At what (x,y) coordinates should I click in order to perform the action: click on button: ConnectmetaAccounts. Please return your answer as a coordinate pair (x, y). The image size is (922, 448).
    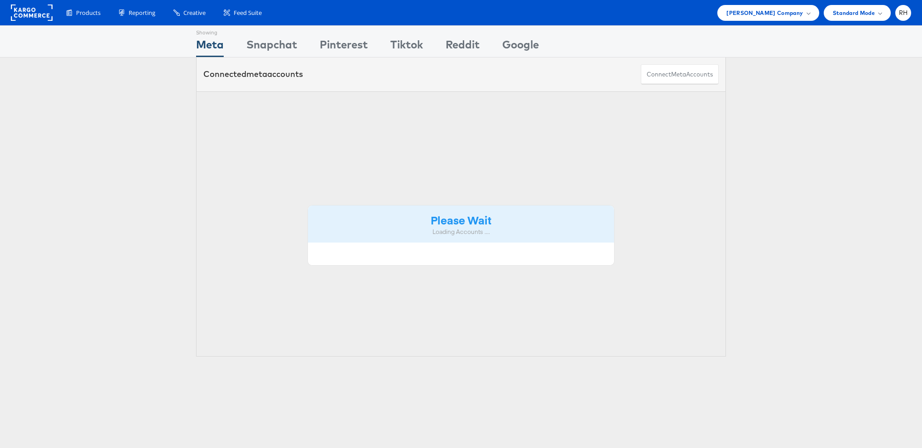
    Looking at the image, I should click on (680, 74).